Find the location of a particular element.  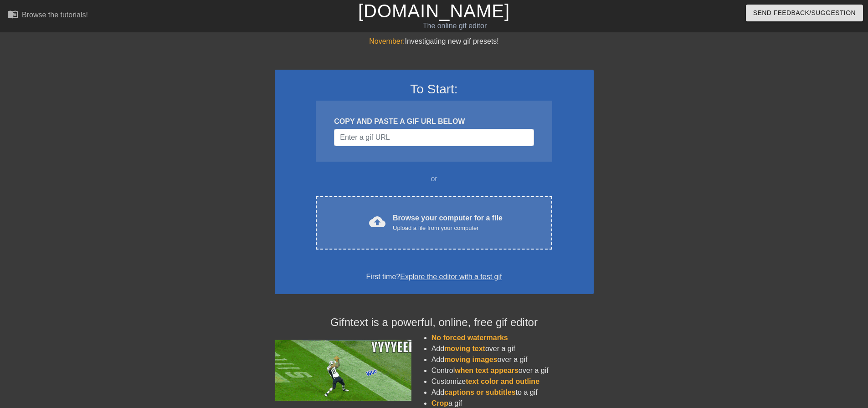

span: when text appears is located at coordinates (487, 370).